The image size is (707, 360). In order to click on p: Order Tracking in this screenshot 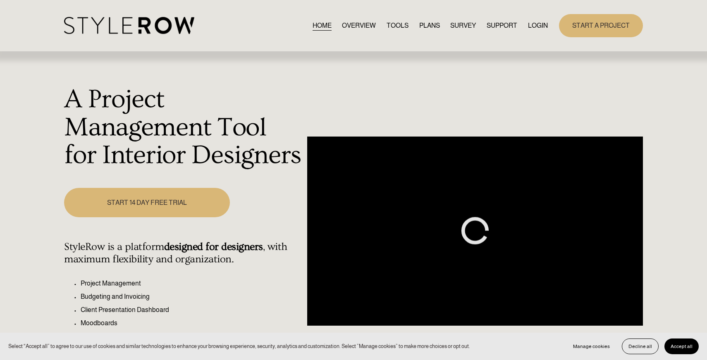, I will do `click(191, 336)`.